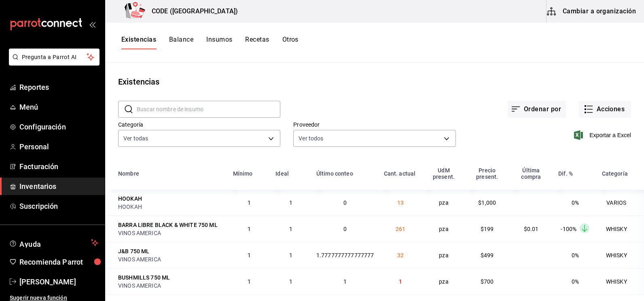 Image resolution: width=644 pixels, height=301 pixels. What do you see at coordinates (257, 43) in the screenshot?
I see `button: Recetas` at bounding box center [257, 43].